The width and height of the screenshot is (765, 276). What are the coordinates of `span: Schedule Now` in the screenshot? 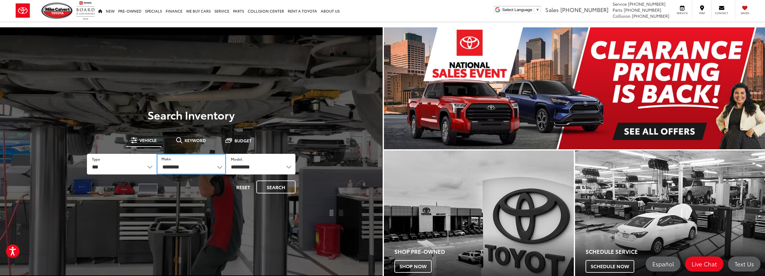 It's located at (610, 267).